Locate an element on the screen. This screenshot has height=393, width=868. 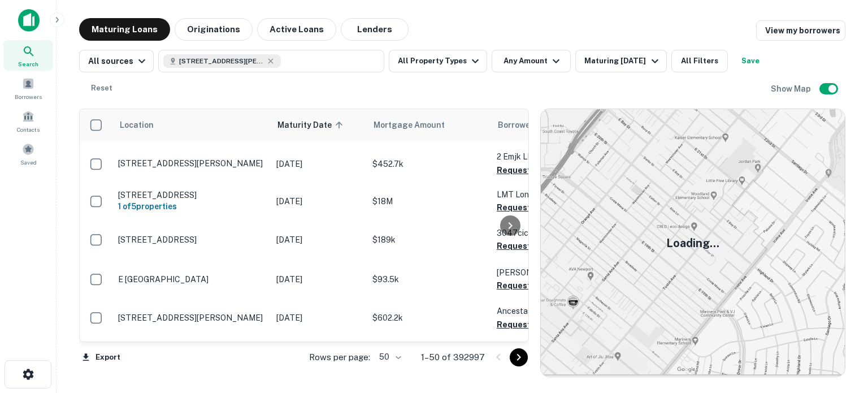
div: Saved is located at coordinates (28, 154).